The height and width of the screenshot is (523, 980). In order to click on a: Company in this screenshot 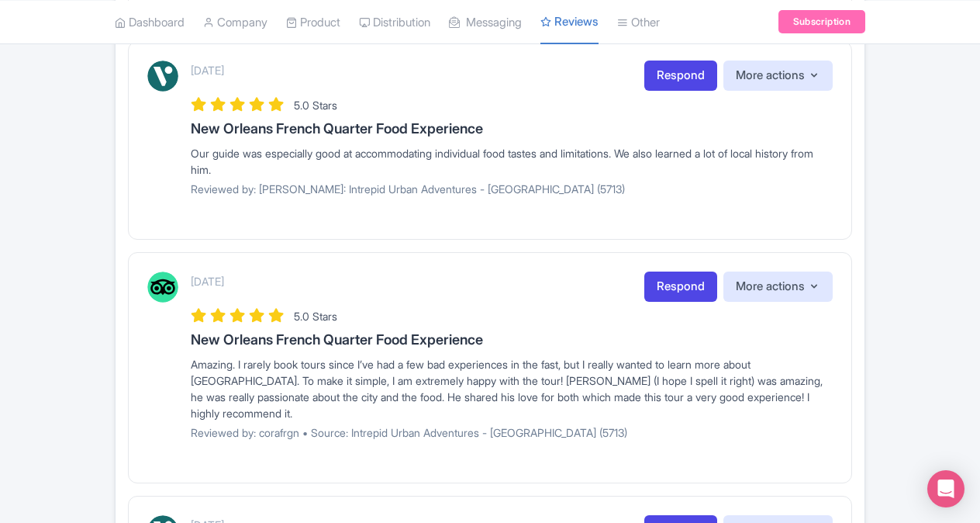, I will do `click(235, 22)`.